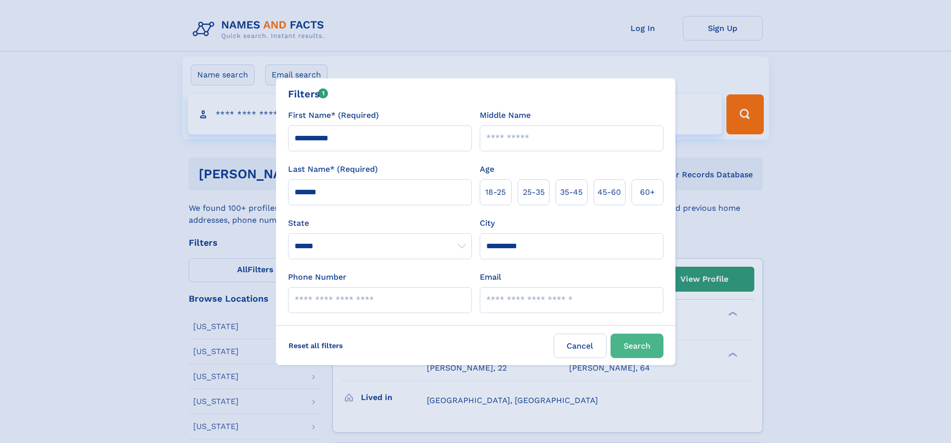 The image size is (951, 443). What do you see at coordinates (487, 169) in the screenshot?
I see `label: Age` at bounding box center [487, 169].